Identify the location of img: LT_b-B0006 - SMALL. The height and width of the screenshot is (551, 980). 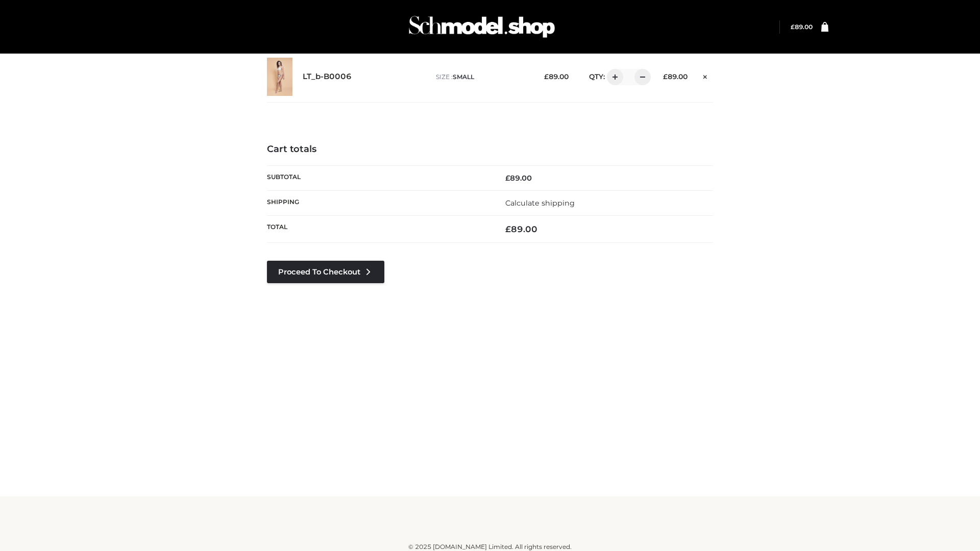
(280, 77).